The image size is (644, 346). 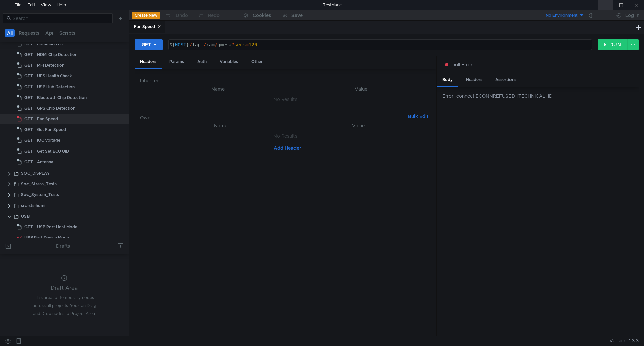 I want to click on div: Get Fan Speed, so click(x=51, y=130).